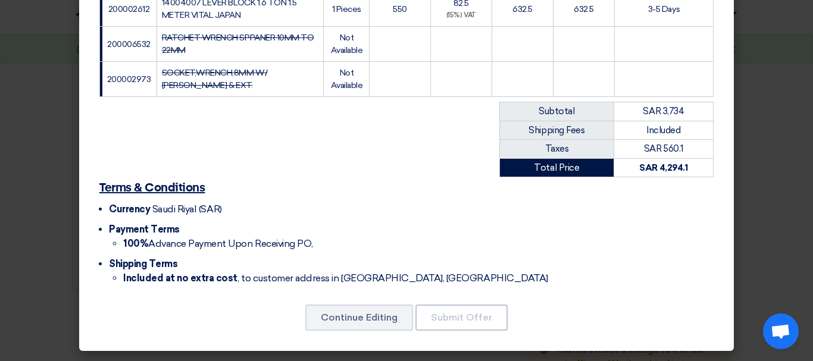 Image resolution: width=813 pixels, height=361 pixels. Describe the element at coordinates (152, 188) in the screenshot. I see `u: Terms & Conditions` at that location.